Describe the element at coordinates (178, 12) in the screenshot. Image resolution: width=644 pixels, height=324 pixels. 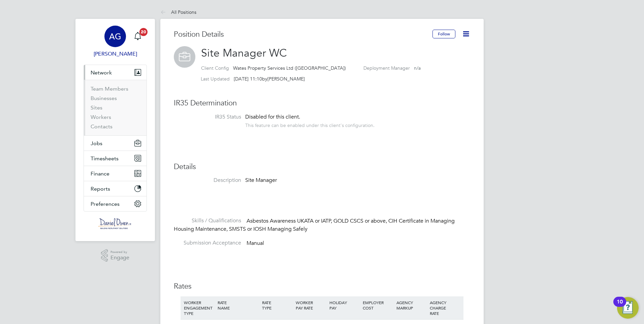
I see `a: All Positions` at that location.